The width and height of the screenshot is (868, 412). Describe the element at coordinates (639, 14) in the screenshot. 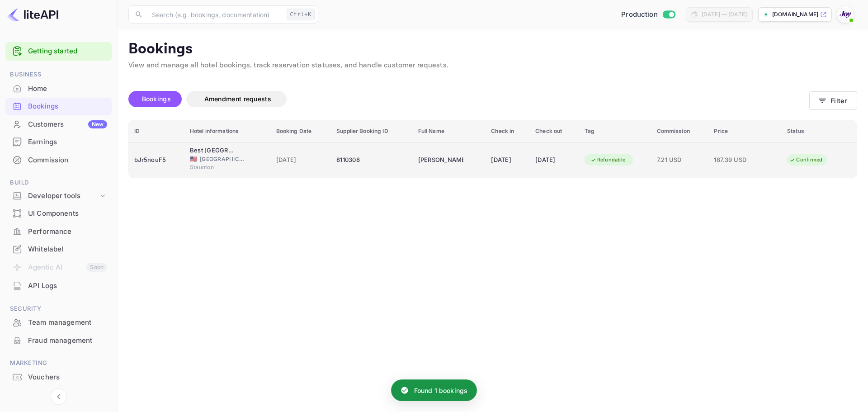

I see `span: Production` at that location.